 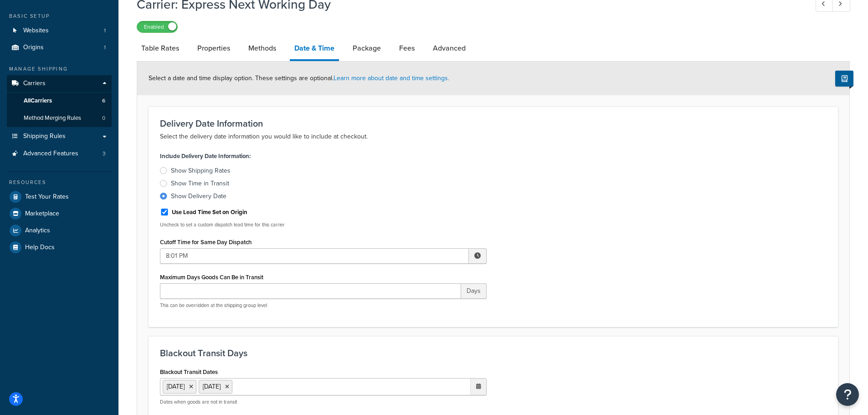 I want to click on span: Method Merging Rules, so click(x=52, y=118).